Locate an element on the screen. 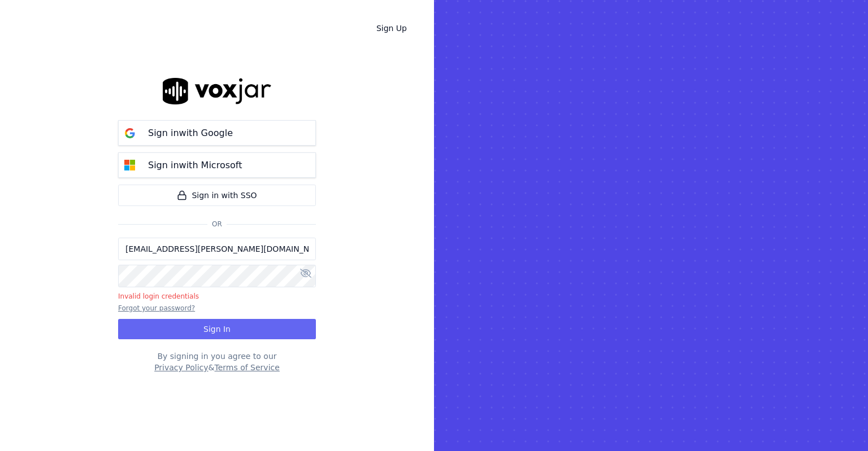  button: Forgot your password? is located at coordinates (157, 308).